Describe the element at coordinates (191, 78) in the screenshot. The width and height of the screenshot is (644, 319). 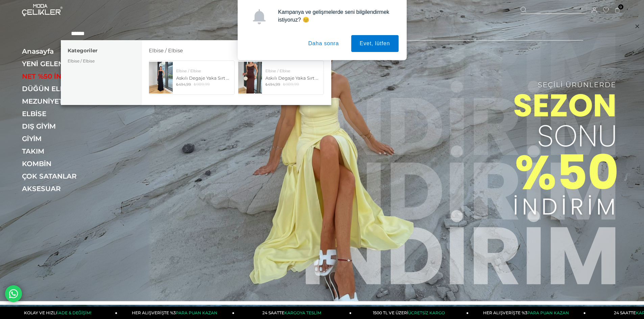
I see `a: Elbise / Elbise Askılı Degaje Yaka Sırt Dekolteli Kalmer Siyah Kadın Elbise 25Y344 ₺494,99 ₺989,99` at that location.